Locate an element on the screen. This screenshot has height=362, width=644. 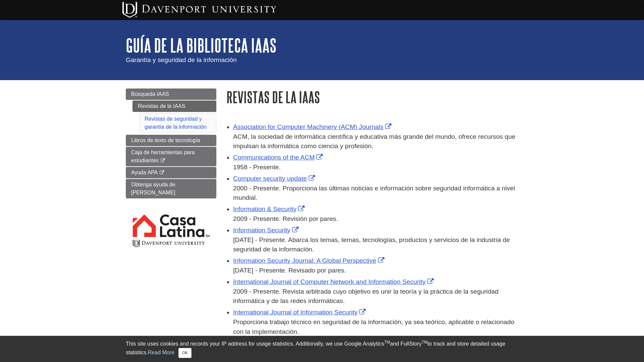
div: 2009 - Presente. Revisión por pares. is located at coordinates (375, 219).